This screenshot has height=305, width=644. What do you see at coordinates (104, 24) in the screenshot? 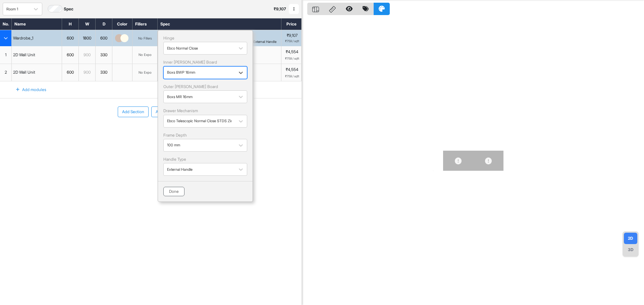
I see `div: D` at bounding box center [104, 24].